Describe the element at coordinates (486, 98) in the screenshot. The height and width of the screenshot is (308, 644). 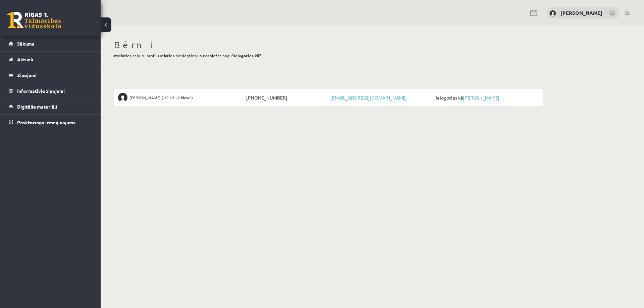
I see `span: Ielogoties kā` at that location.